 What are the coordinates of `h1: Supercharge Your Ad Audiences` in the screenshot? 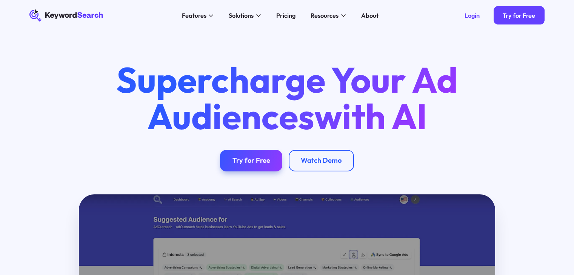 It's located at (287, 98).